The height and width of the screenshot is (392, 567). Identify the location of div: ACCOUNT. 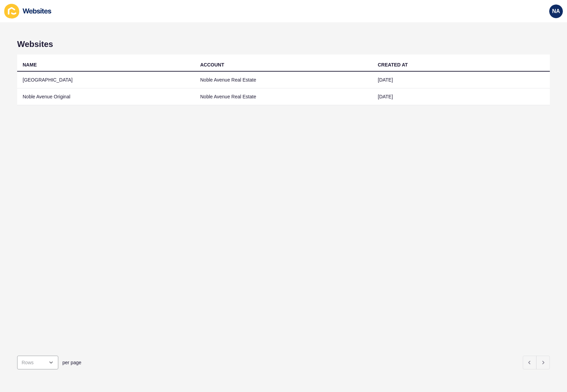
(213, 64).